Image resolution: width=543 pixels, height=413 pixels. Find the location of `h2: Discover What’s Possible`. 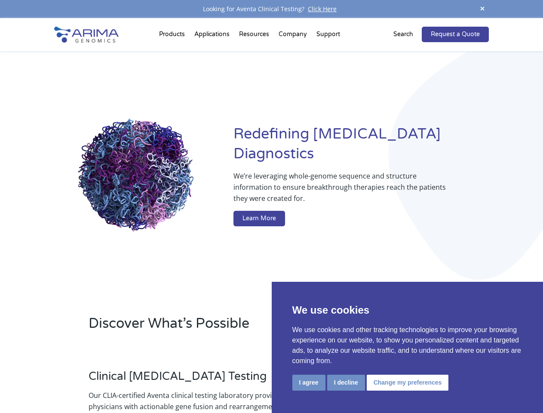

h2: Discover What’s Possible is located at coordinates (232, 327).